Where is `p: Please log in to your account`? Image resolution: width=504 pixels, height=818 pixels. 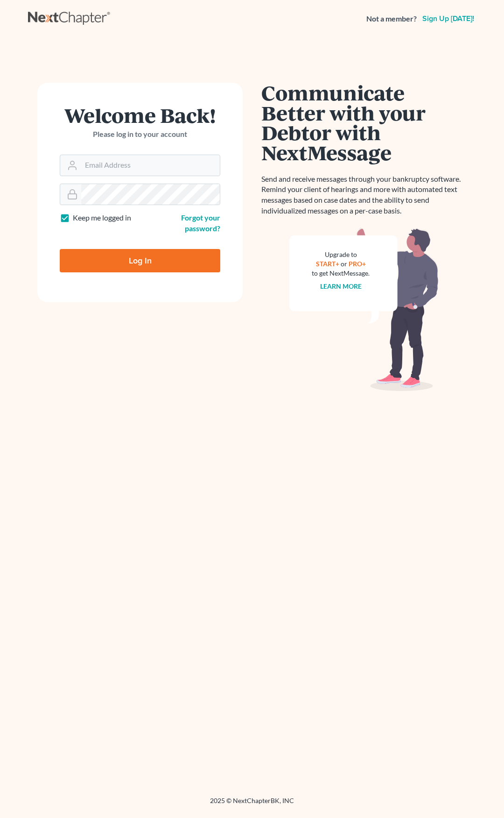
p: Please log in to your account is located at coordinates (140, 134).